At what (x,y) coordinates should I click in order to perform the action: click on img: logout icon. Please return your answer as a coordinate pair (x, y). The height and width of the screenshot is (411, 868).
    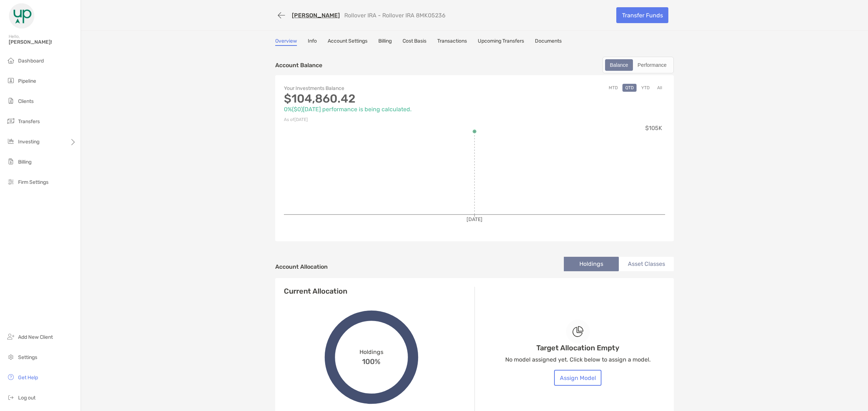
    Looking at the image, I should click on (11, 397).